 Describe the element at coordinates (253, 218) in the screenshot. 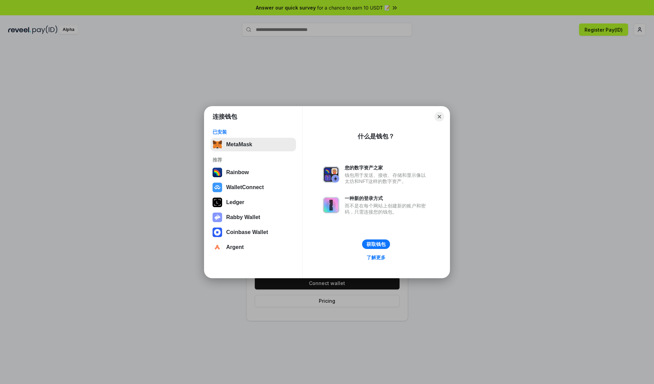

I see `button: Rabby Wallet` at that location.